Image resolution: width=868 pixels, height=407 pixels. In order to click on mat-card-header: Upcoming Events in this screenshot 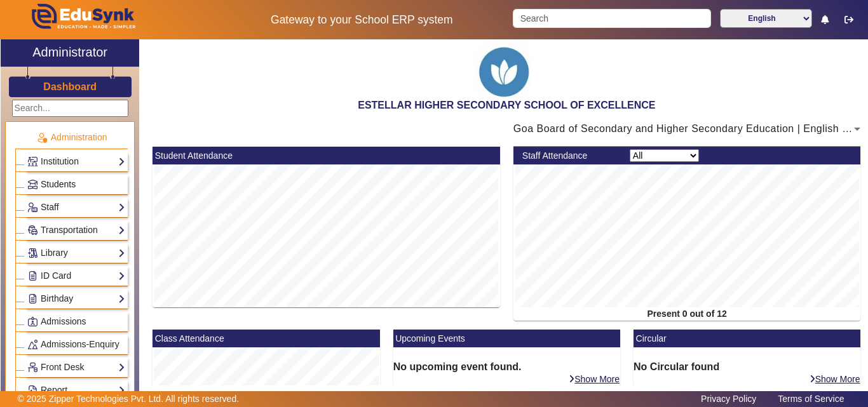, I will do `click(506, 339)`.